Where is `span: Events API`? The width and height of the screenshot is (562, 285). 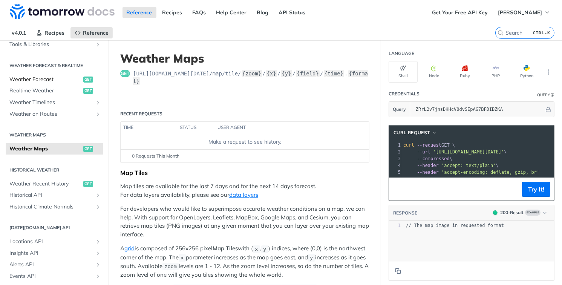
span: Events API is located at coordinates (51, 276).